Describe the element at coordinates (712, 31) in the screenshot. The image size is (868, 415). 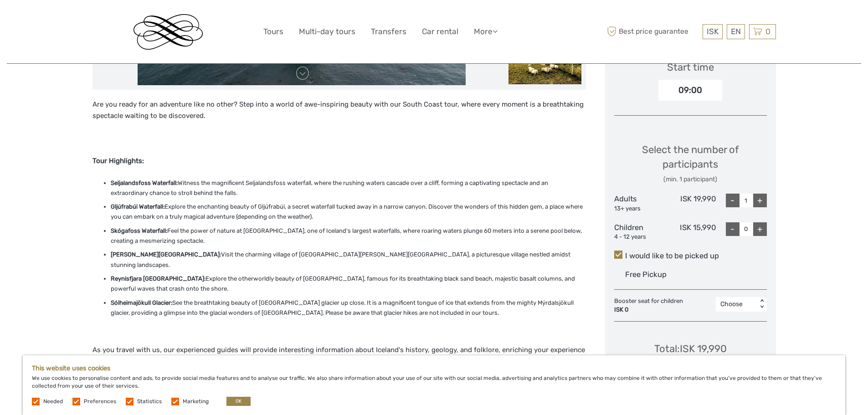
I see `span: ISK` at that location.